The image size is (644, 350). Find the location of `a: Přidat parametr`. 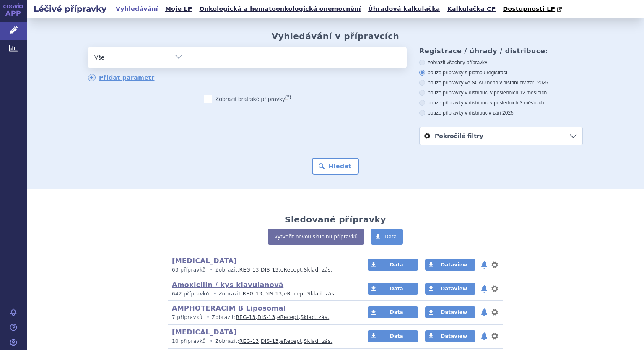

a: Přidat parametr is located at coordinates (121, 78).